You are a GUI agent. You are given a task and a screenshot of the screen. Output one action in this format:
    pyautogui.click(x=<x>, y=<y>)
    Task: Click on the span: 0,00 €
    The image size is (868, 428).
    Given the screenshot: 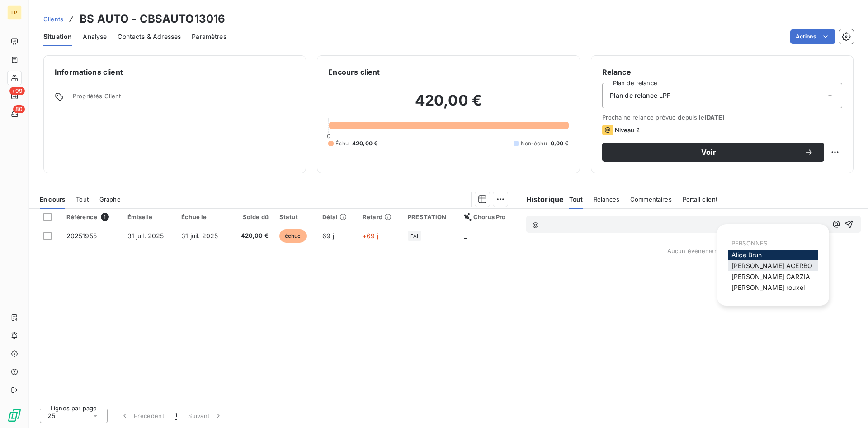 What is the action you would take?
    pyautogui.click(x=560, y=144)
    